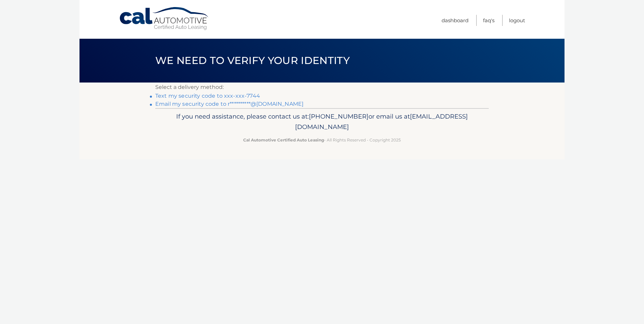 This screenshot has height=324, width=644. I want to click on p: Select a delivery method:, so click(322, 87).